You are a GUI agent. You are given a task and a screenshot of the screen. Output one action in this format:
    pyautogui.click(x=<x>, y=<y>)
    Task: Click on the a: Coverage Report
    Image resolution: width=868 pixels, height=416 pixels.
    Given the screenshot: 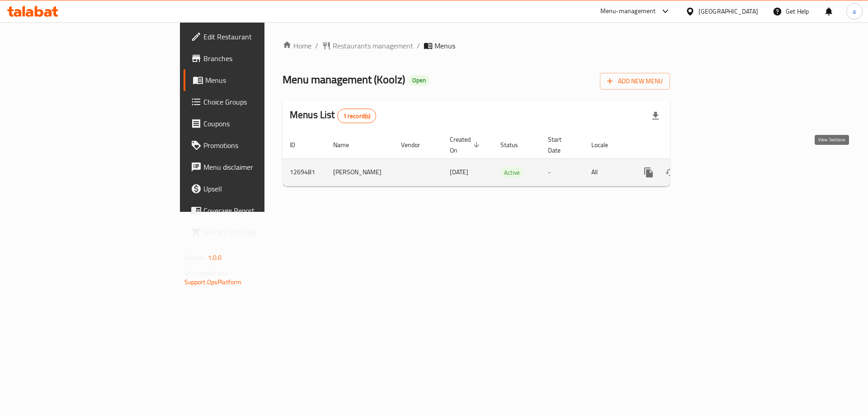 What is the action you would take?
    pyautogui.click(x=254, y=211)
    